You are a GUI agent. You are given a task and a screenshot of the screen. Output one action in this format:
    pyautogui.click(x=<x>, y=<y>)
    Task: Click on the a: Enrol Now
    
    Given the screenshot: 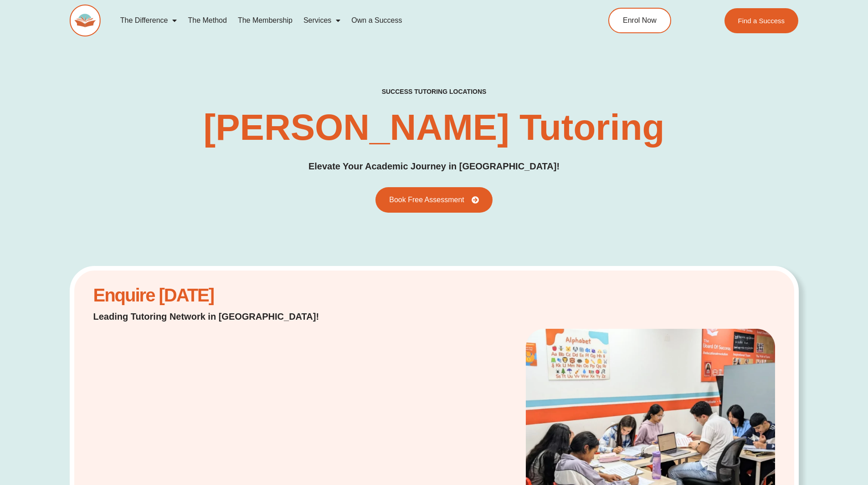 What is the action you would take?
    pyautogui.click(x=640, y=21)
    